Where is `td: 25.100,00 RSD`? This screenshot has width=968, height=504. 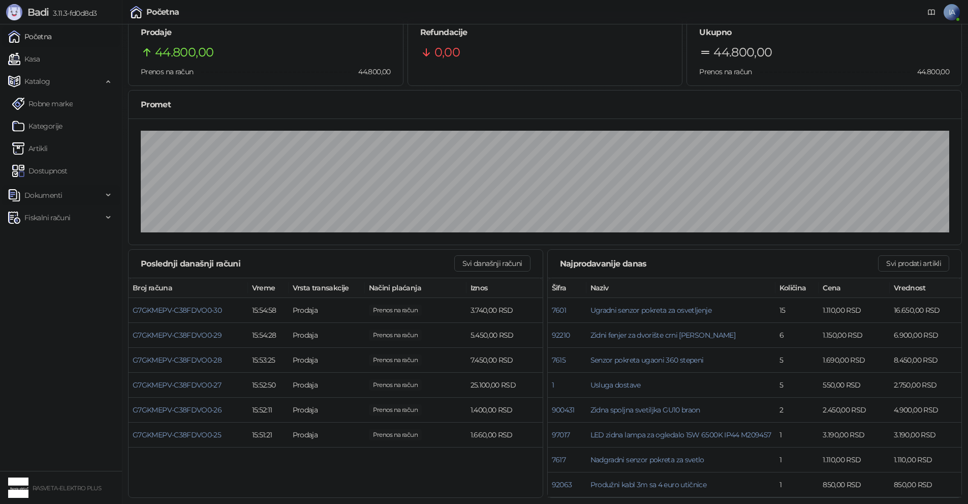
td: 25.100,00 RSD is located at coordinates (505, 385).